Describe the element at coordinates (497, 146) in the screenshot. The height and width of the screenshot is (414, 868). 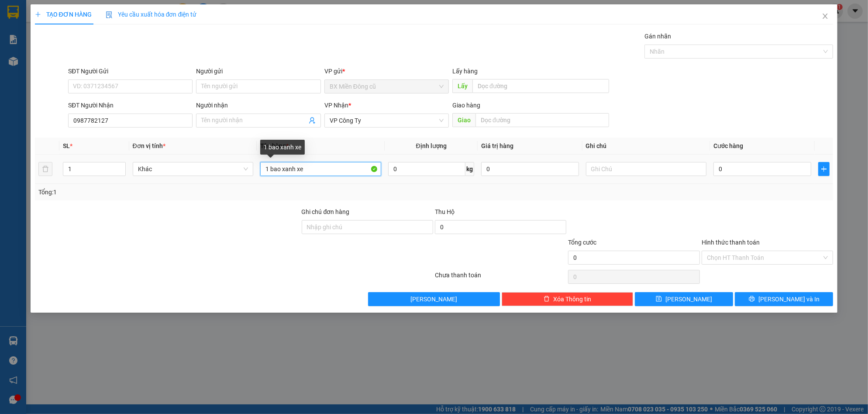
I see `span: Giá trị hàng` at that location.